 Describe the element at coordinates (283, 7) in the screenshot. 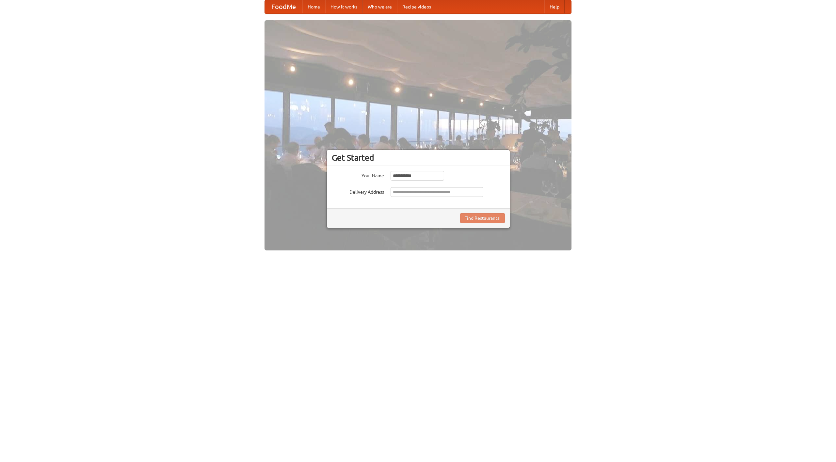

I see `a: FoodMe` at that location.